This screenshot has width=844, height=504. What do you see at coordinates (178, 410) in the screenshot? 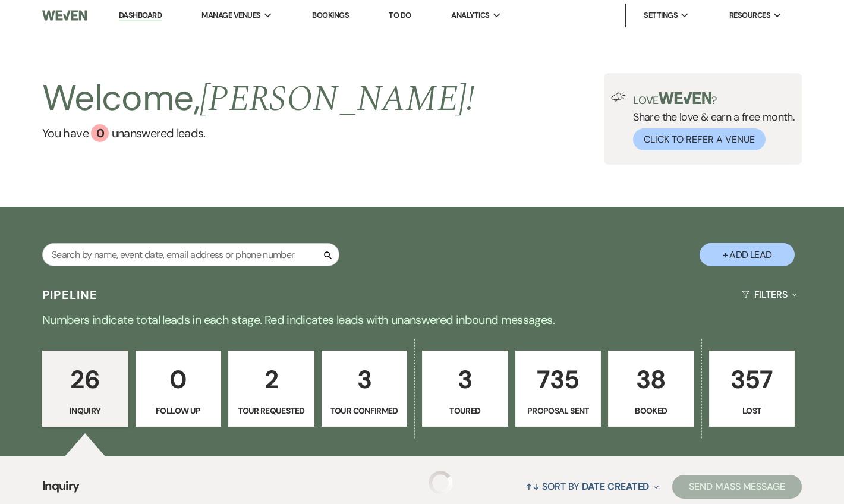
I see `p: Follow Up` at bounding box center [178, 410].